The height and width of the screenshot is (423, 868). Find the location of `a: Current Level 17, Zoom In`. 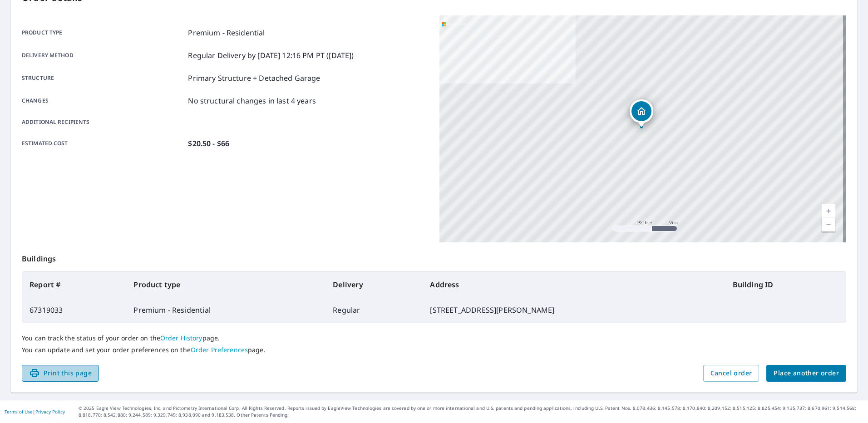

a: Current Level 17, Zoom In is located at coordinates (828, 211).